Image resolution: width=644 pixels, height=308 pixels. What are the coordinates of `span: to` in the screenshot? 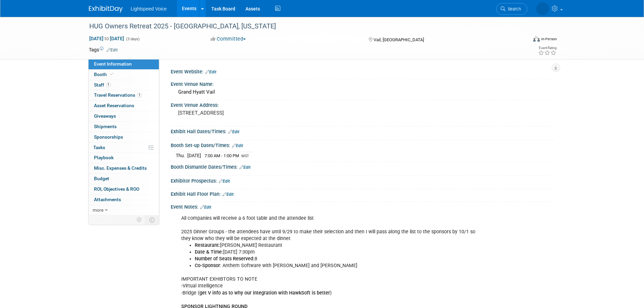 It's located at (107, 39).